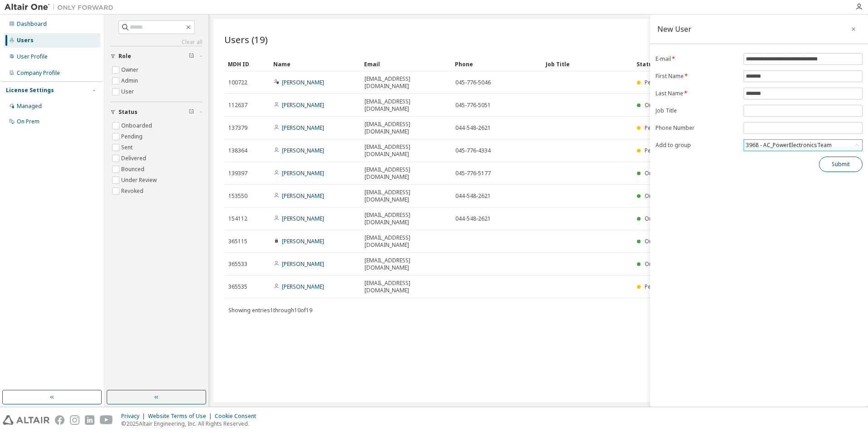  I want to click on span: 365535, so click(238, 287).